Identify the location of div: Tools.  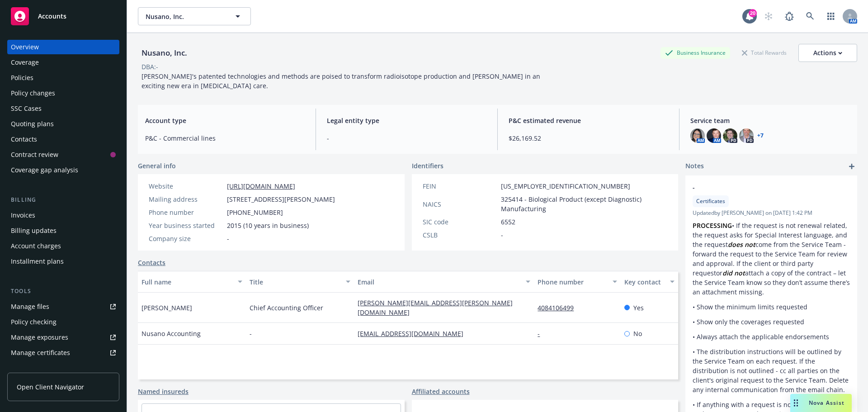
(63, 292).